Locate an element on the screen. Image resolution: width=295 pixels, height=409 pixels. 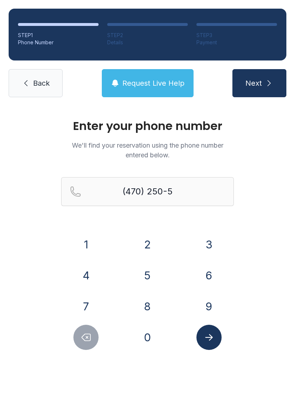
span: Back is located at coordinates (41, 83).